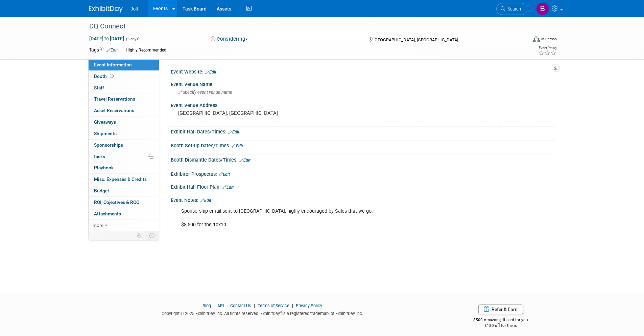 The height and width of the screenshot is (336, 644). Describe the element at coordinates (121, 179) in the screenshot. I see `span: Misc. Expenses & Credits` at that location.